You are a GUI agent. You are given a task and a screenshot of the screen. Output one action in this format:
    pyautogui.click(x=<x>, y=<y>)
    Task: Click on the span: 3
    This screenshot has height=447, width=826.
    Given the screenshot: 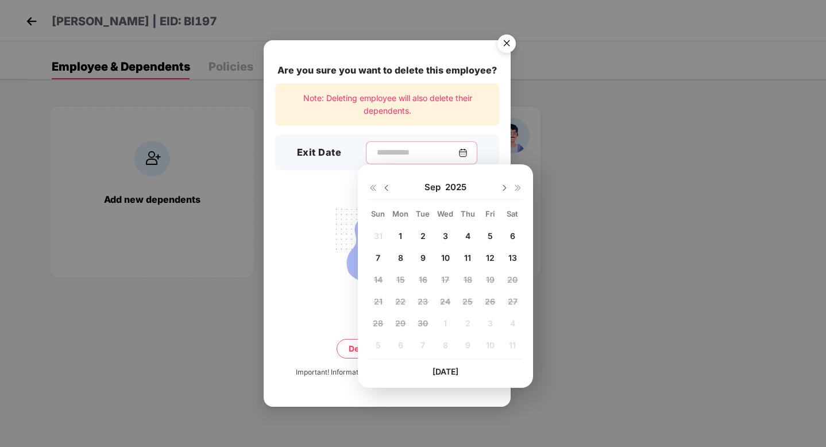 What is the action you would take?
    pyautogui.click(x=445, y=236)
    